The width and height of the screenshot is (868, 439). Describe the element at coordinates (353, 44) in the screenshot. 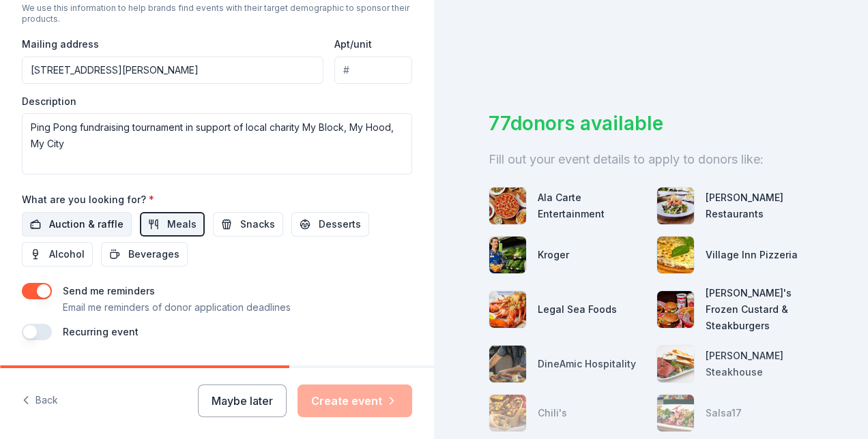

I see `label: Apt/unit` at that location.